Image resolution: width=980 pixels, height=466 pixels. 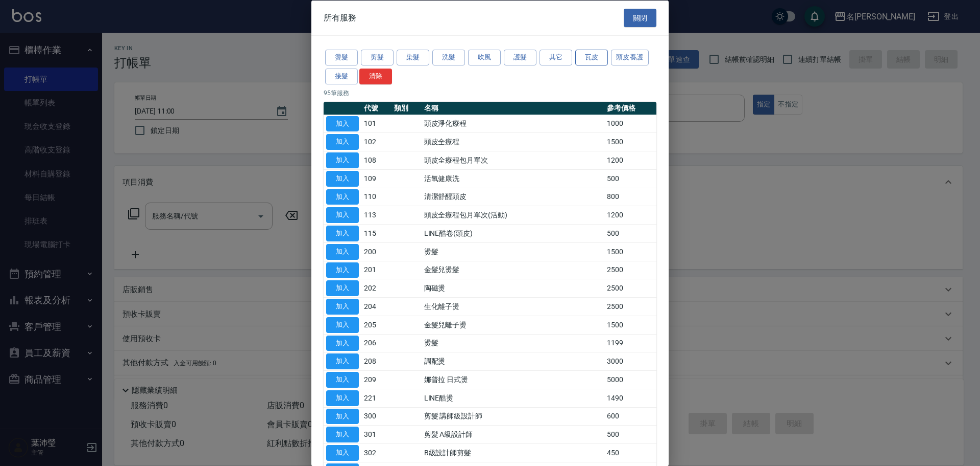 I want to click on td: 娜普拉 日式燙, so click(x=513, y=379).